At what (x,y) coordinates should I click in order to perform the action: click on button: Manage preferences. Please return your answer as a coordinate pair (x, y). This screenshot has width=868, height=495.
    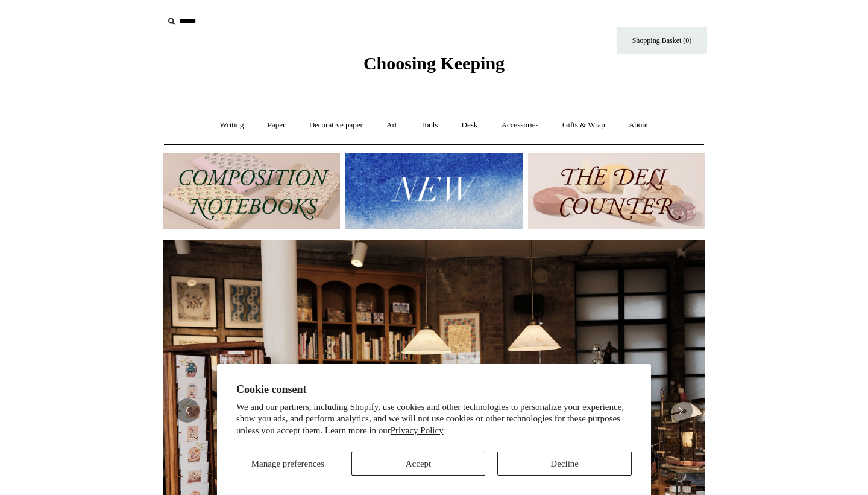
    Looking at the image, I should click on (288, 464).